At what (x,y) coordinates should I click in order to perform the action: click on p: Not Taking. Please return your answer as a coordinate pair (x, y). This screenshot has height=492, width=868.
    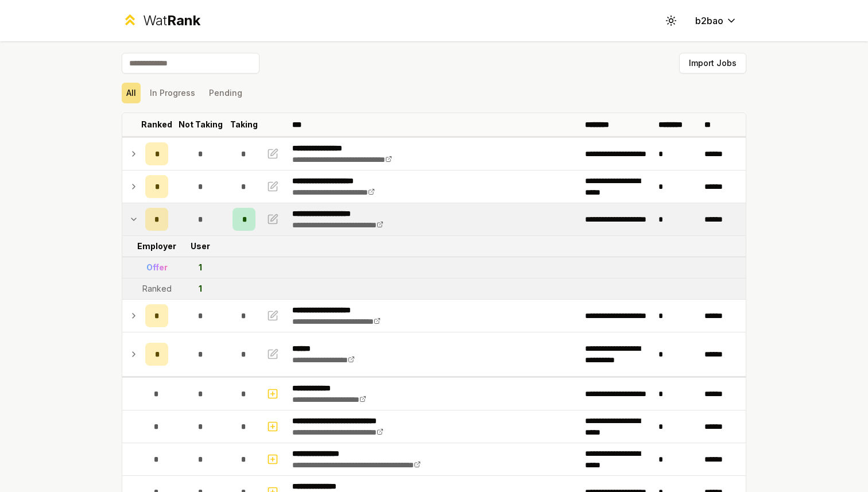
    Looking at the image, I should click on (200, 124).